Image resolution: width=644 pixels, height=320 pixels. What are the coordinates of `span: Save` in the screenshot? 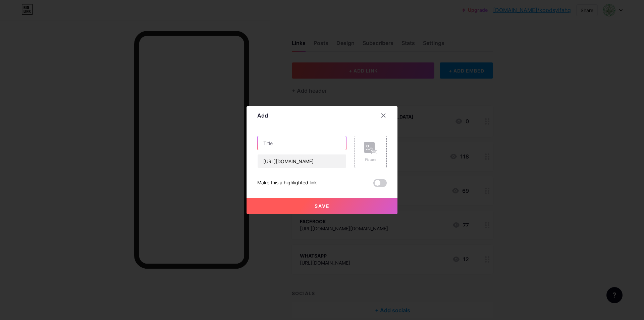 It's located at (322, 206).